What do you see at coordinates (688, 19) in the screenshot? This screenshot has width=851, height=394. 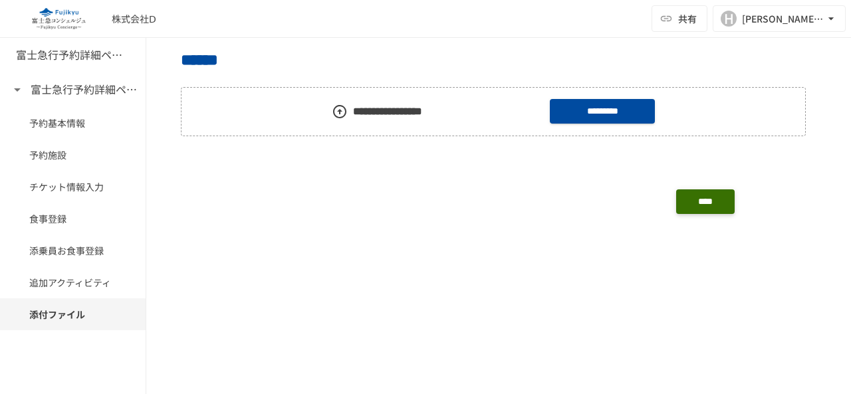 I see `span: 共有` at bounding box center [688, 19].